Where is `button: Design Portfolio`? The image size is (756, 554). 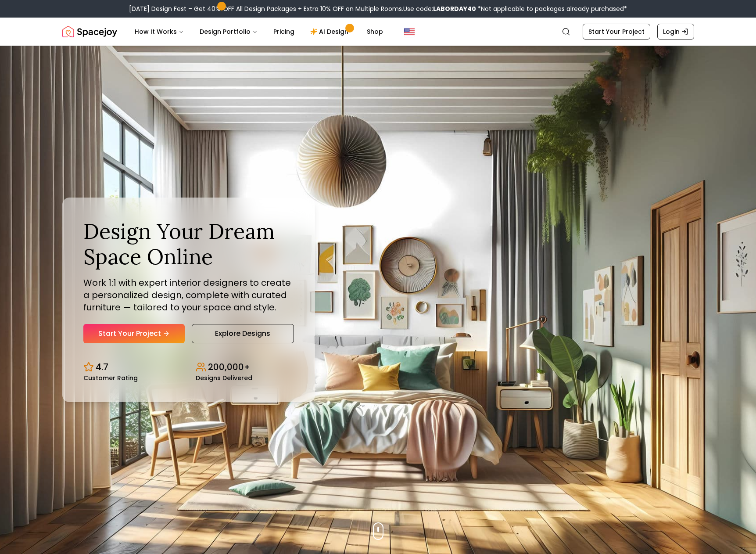 button: Design Portfolio is located at coordinates (228, 31).